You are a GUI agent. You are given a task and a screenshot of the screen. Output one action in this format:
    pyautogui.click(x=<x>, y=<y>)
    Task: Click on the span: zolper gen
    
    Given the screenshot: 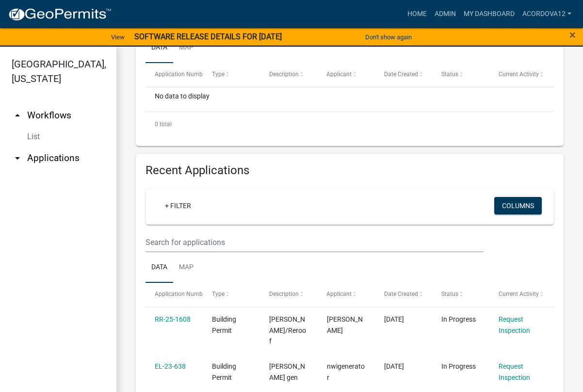 What is the action you would take?
    pyautogui.click(x=287, y=372)
    